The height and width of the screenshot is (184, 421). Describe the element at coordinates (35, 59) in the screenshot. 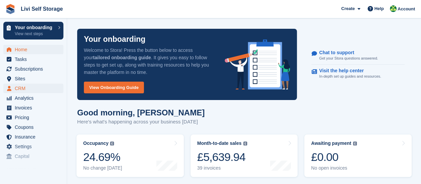

I see `span: Tasks` at that location.